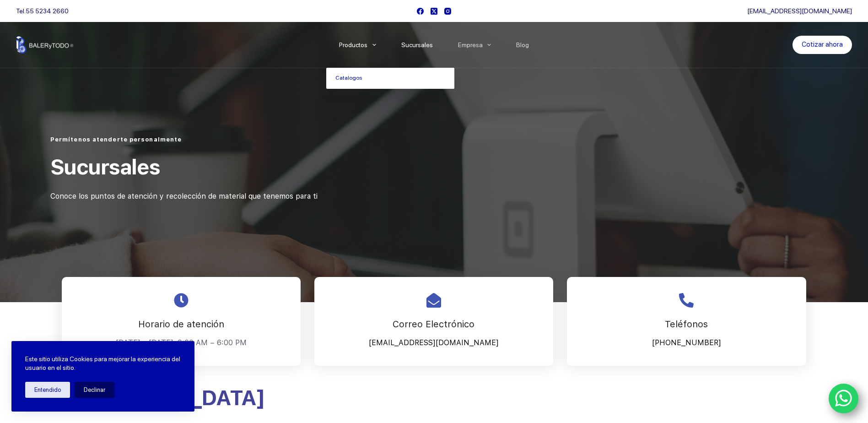 This screenshot has width=868, height=423. I want to click on button: Declinar, so click(94, 389).